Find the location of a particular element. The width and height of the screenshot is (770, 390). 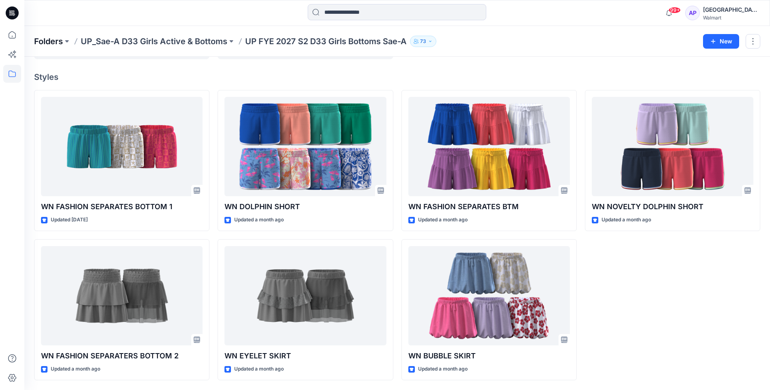

p: Folders is located at coordinates (48, 41).